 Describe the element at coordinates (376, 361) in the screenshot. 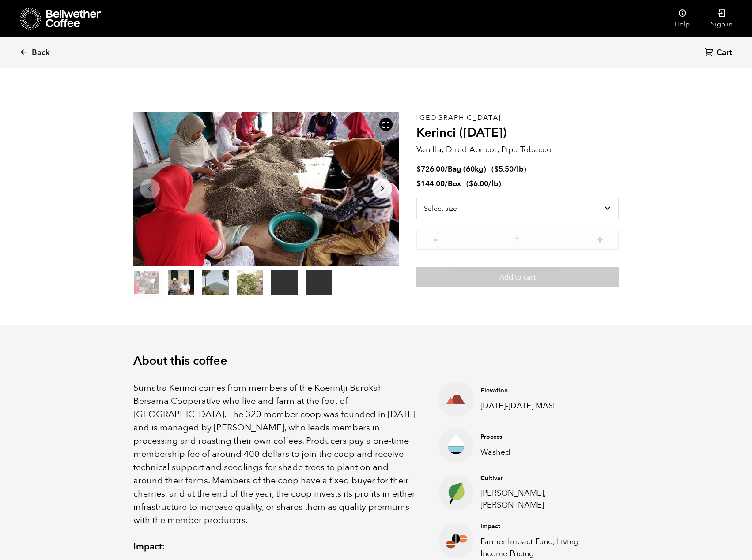

I see `h2: About this coffee` at that location.